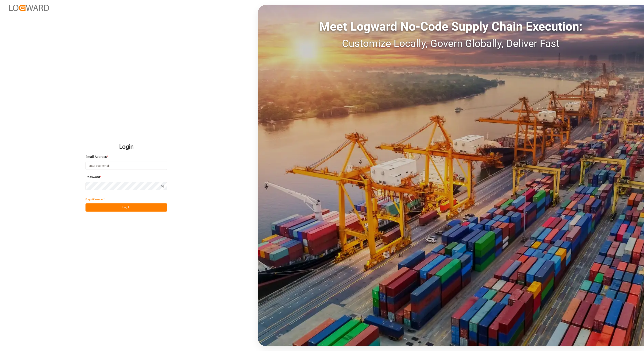  What do you see at coordinates (126, 207) in the screenshot?
I see `button: Log In` at bounding box center [126, 207].